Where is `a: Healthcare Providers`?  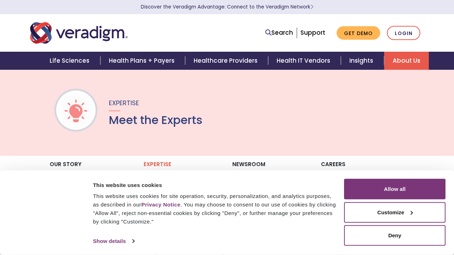
a: Healthcare Providers is located at coordinates (226, 61).